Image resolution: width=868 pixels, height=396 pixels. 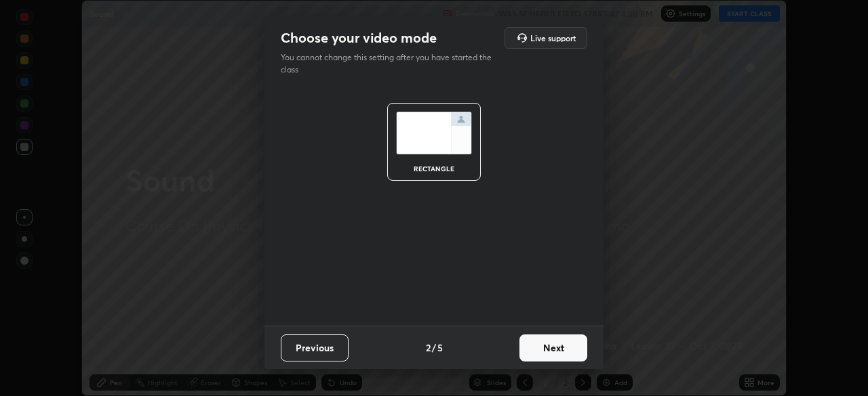 What do you see at coordinates (434, 169) in the screenshot?
I see `div: rectangle` at bounding box center [434, 169].